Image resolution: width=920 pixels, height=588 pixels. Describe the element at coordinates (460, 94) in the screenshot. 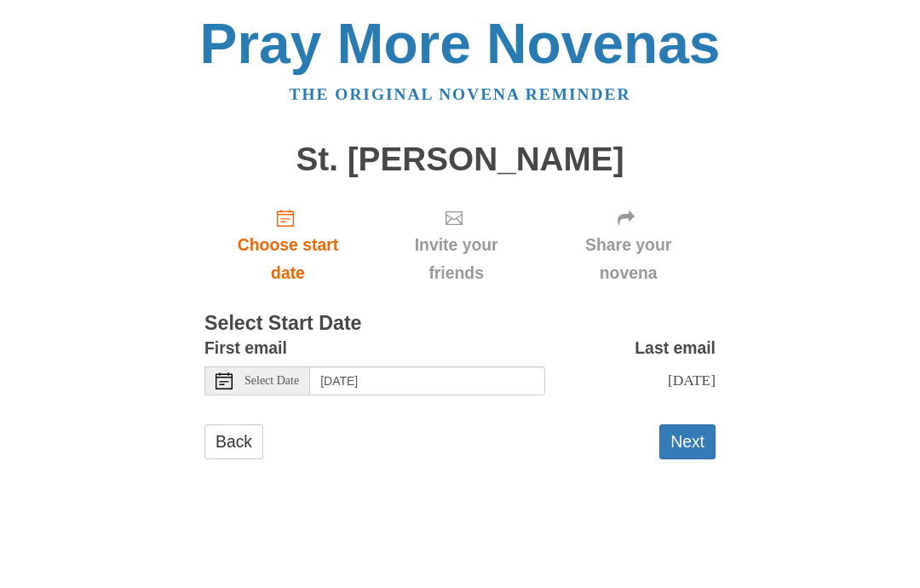

I see `a: The original novena reminder` at that location.